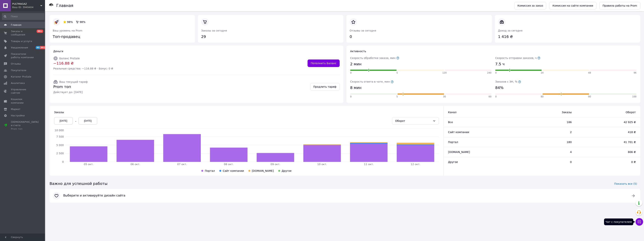 Image resolution: width=644 pixels, height=241 pixels. What do you see at coordinates (83, 63) in the screenshot?
I see `span: −116.88 ₴` at bounding box center [83, 63].